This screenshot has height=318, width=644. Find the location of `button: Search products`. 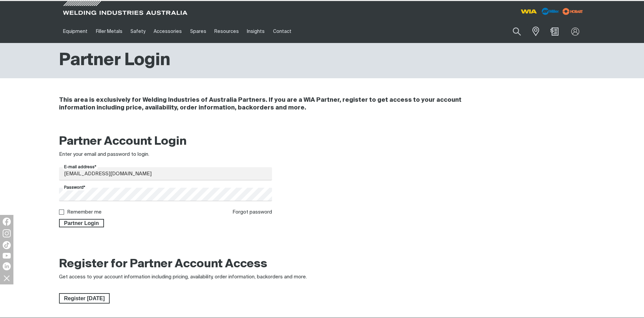

button: Search products is located at coordinates (517, 31).